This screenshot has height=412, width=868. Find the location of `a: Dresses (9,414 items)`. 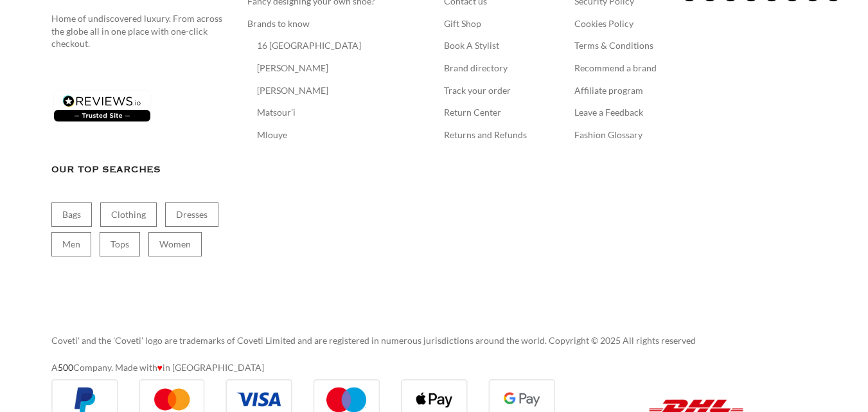

a: Dresses (9,414 items) is located at coordinates (192, 215).